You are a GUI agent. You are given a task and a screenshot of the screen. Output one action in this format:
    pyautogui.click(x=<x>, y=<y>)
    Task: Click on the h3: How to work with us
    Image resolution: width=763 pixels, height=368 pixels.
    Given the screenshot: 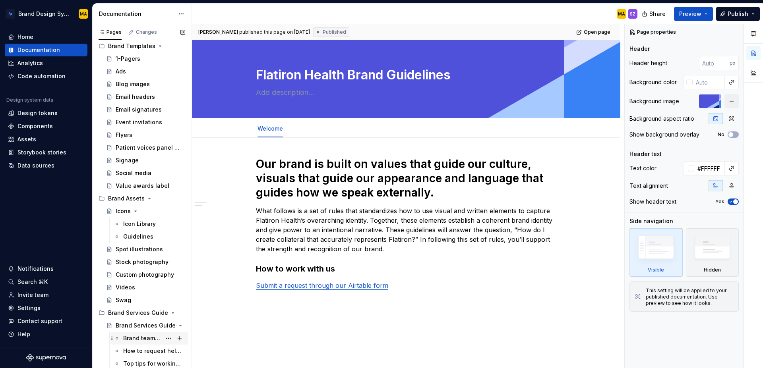 What is the action you would take?
    pyautogui.click(x=406, y=269)
    